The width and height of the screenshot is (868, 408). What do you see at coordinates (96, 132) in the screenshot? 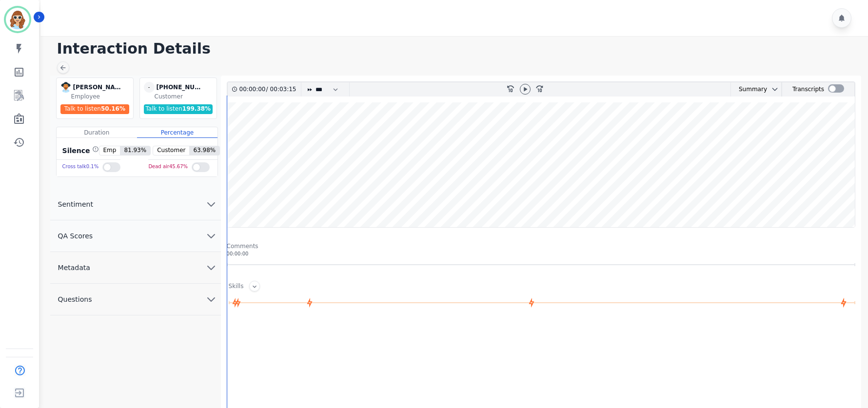
I see `div: Duration` at bounding box center [96, 132].